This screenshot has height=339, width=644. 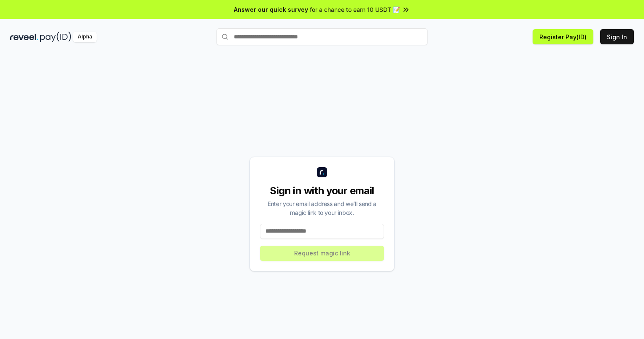 What do you see at coordinates (322, 172) in the screenshot?
I see `img: logo_small` at bounding box center [322, 172].